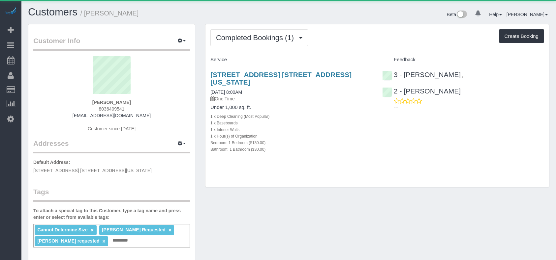  What do you see at coordinates (259, 38) in the screenshot?
I see `button: Completed Bookings (1)` at bounding box center [259, 38].